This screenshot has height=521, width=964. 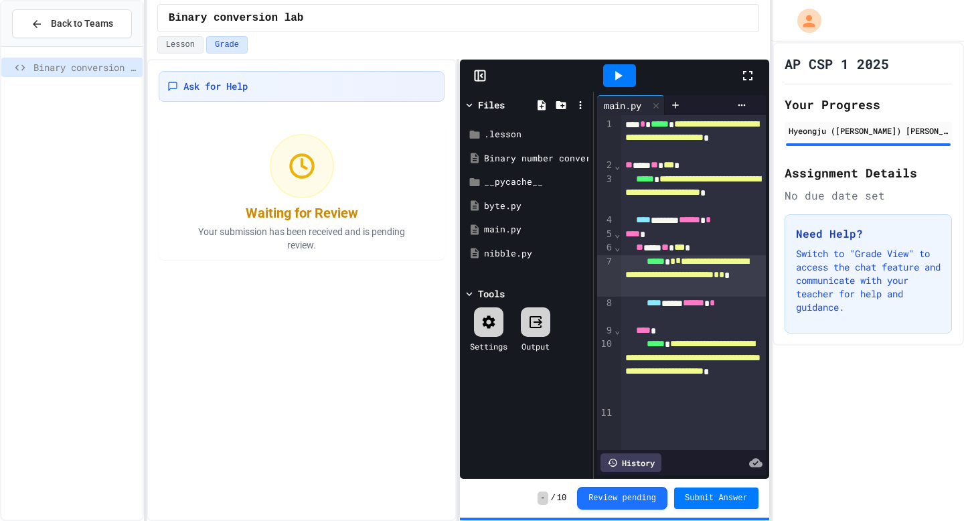 What do you see at coordinates (717, 498) in the screenshot?
I see `button: Submit Answer` at bounding box center [717, 498].